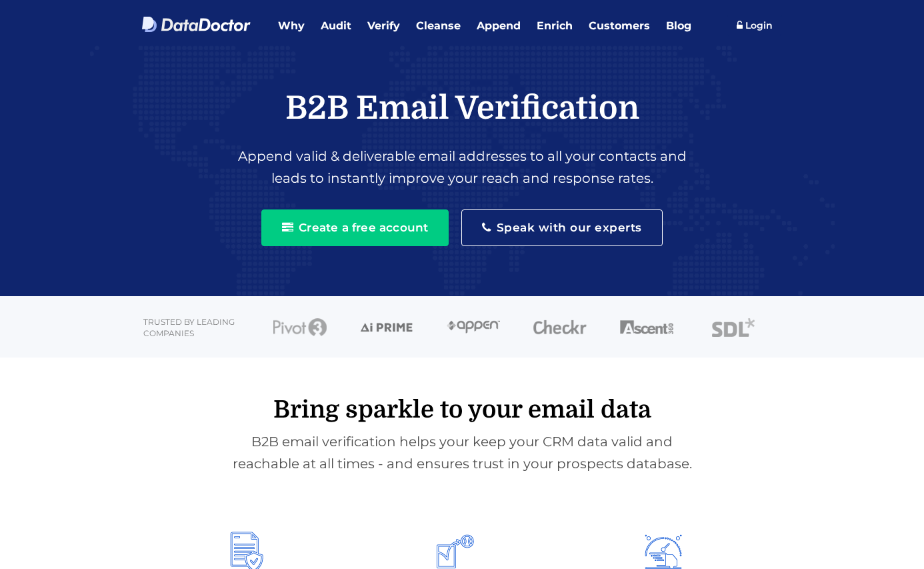 This screenshot has height=569, width=924. Describe the element at coordinates (555, 25) in the screenshot. I see `span: Enrich` at that location.